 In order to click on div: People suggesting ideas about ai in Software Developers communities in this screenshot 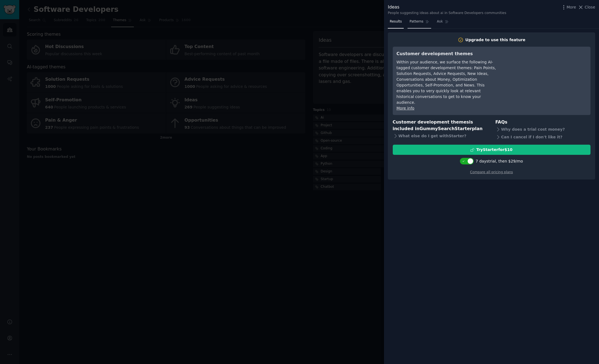, I will do `click(447, 13)`.